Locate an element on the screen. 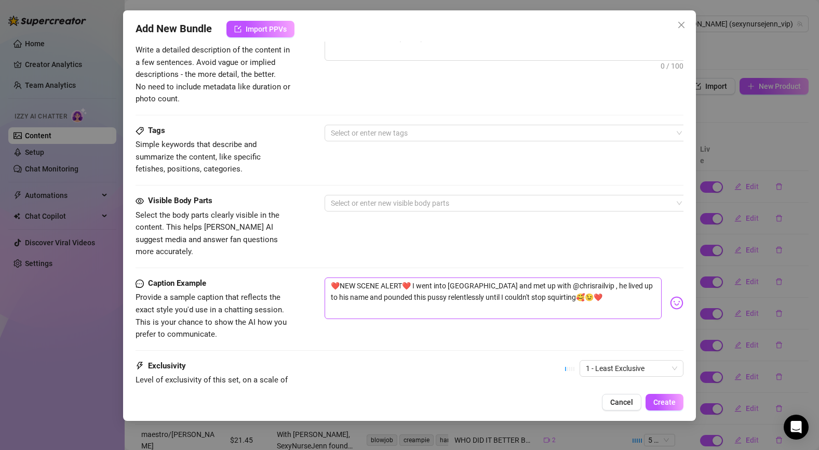 Image resolution: width=819 pixels, height=450 pixels. span: Level of exclusivity of this set, on a scale of 1 to 5. This helps the AI to drip content in the ... is located at coordinates (211, 392).